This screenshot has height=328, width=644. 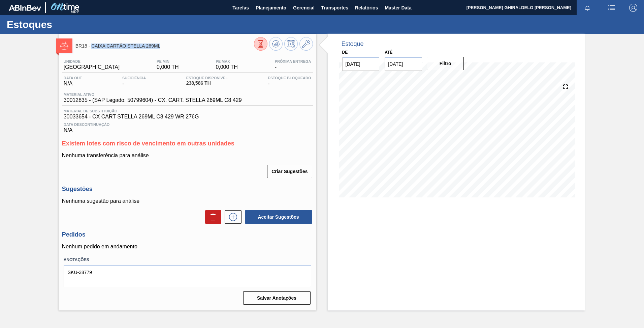 I want to click on h3: Sugestões, so click(x=188, y=189).